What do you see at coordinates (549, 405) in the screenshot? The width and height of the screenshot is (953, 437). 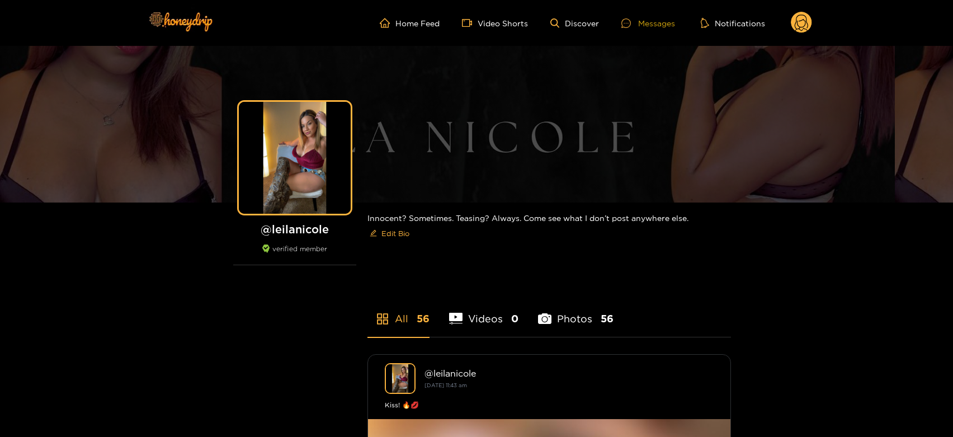 I see `div: Kiss! 🔥💋` at bounding box center [549, 405].